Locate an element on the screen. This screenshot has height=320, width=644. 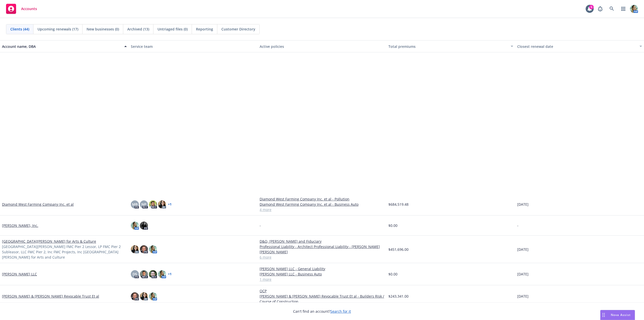
span: Untriaged files (0) is located at coordinates (173, 29).